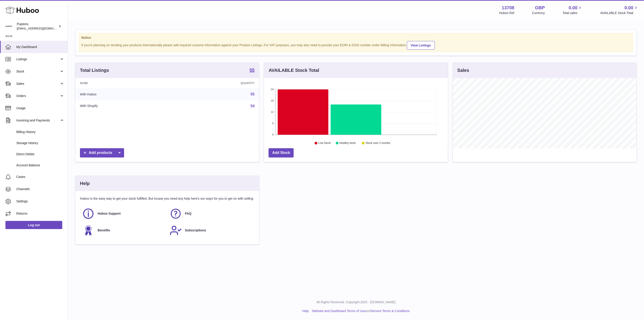 This screenshot has width=644, height=320. What do you see at coordinates (356, 45) in the screenshot?
I see `div: If you're planning on sending your products internationally please add required customs informati...` at bounding box center [356, 45].